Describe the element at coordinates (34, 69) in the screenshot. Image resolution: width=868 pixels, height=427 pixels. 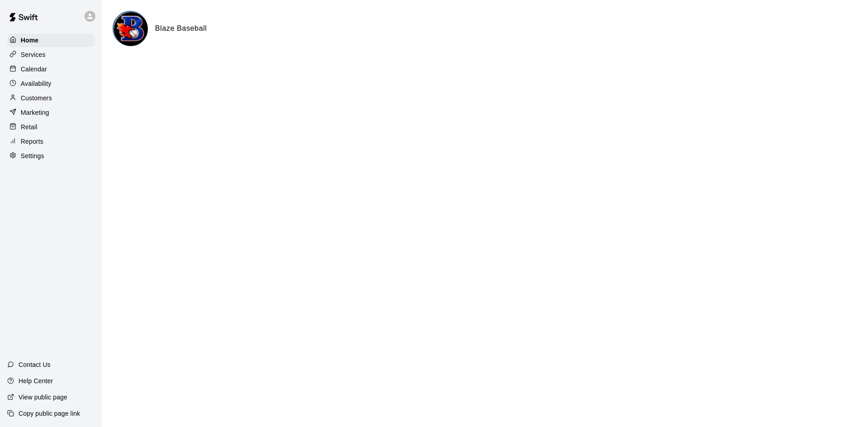
I see `p: Calendar` at that location.